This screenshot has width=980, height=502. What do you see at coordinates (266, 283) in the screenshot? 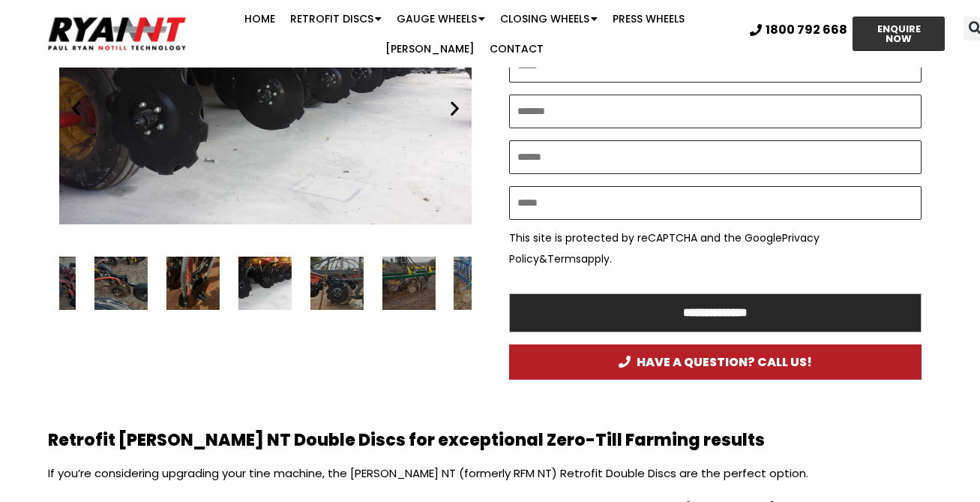
I see `div: Slides Slides` at bounding box center [266, 283].